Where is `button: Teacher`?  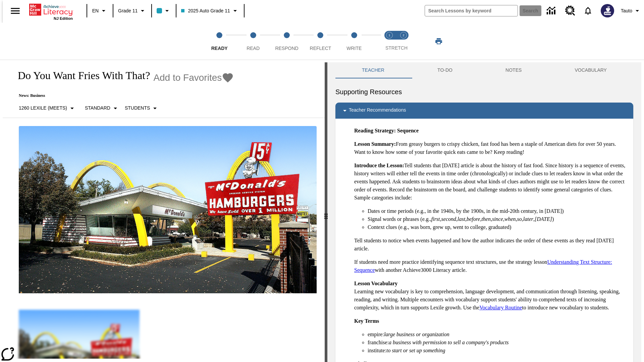
button: Teacher is located at coordinates (373, 71).